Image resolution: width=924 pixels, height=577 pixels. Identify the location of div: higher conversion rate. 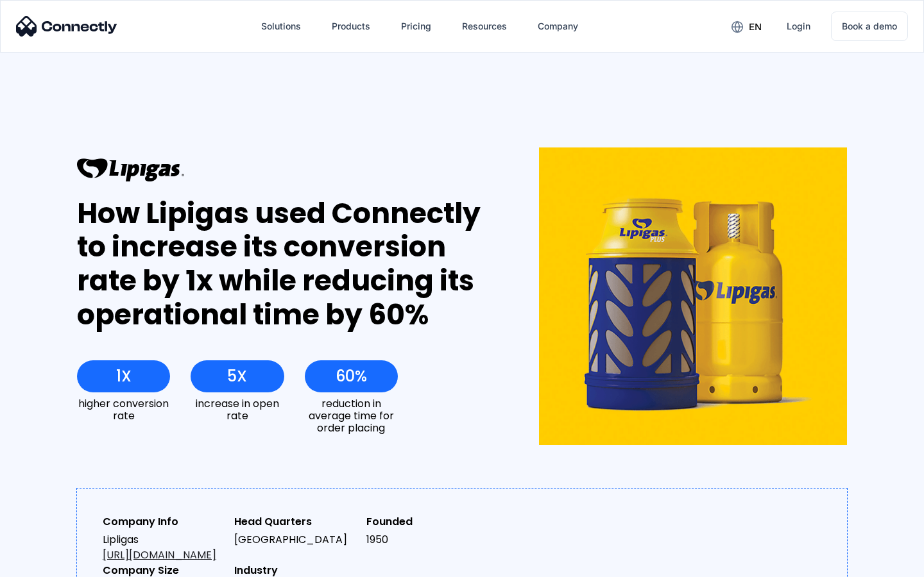
(123, 410).